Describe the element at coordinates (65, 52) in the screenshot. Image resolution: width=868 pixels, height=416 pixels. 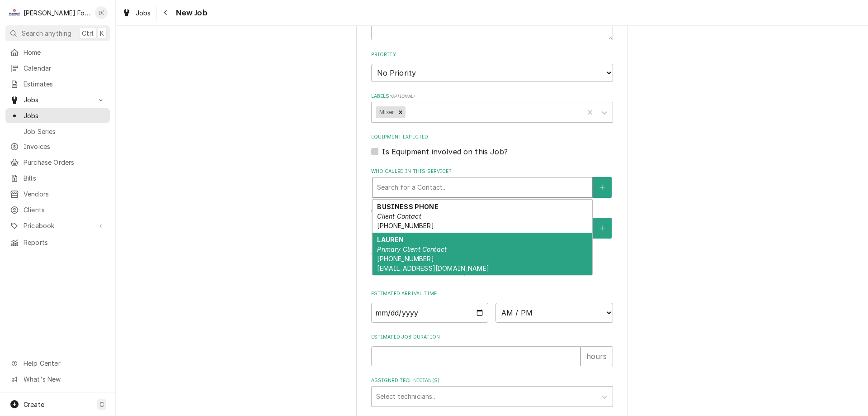
I see `span: Home` at that location.